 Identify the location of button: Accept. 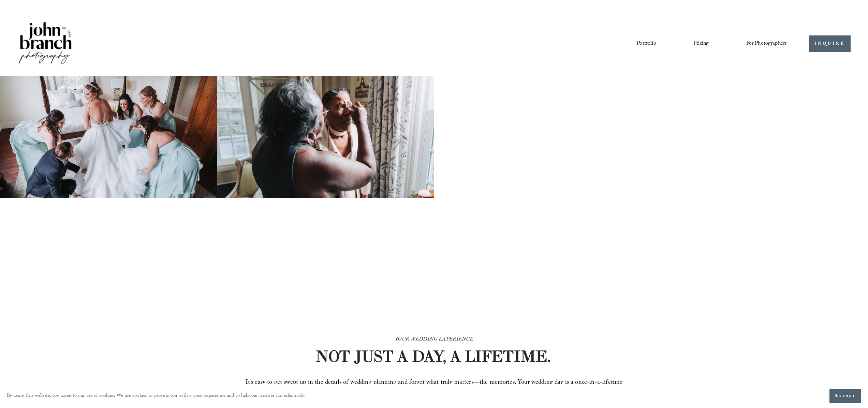
(845, 396).